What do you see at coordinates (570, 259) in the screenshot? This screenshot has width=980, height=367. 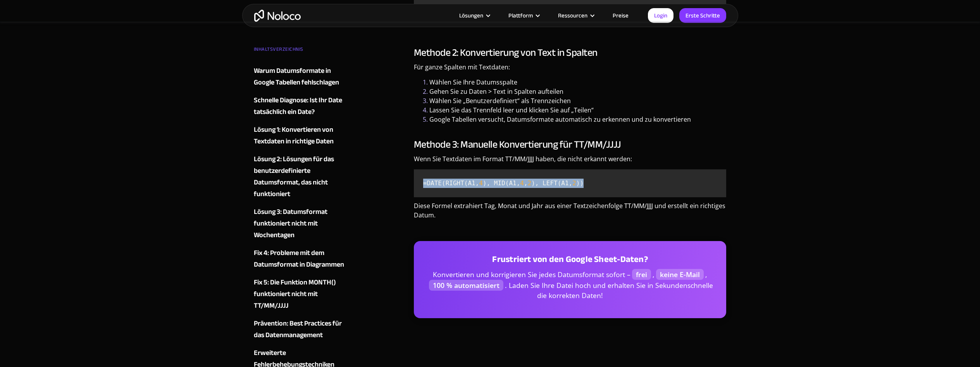 I see `font: Frustriert von den Google Sheet-Daten?` at bounding box center [570, 259].